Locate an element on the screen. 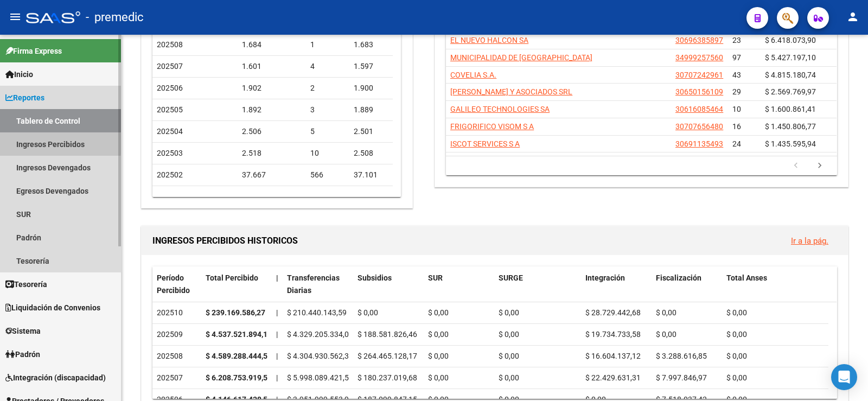  div: 37.101 is located at coordinates (371, 175).